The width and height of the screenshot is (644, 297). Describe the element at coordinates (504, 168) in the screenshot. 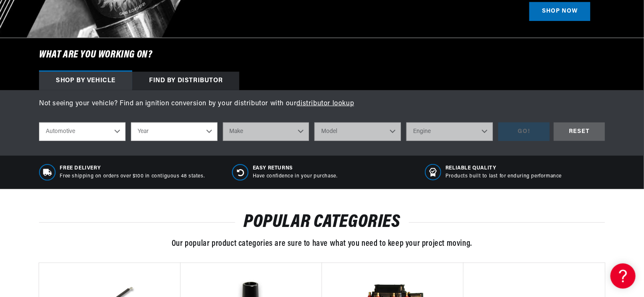

I see `span: RELIABLE QUALITY` at that location.